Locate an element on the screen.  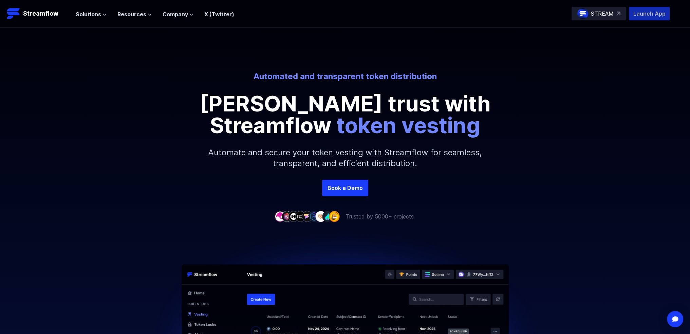
span: Solutions is located at coordinates (88, 14).